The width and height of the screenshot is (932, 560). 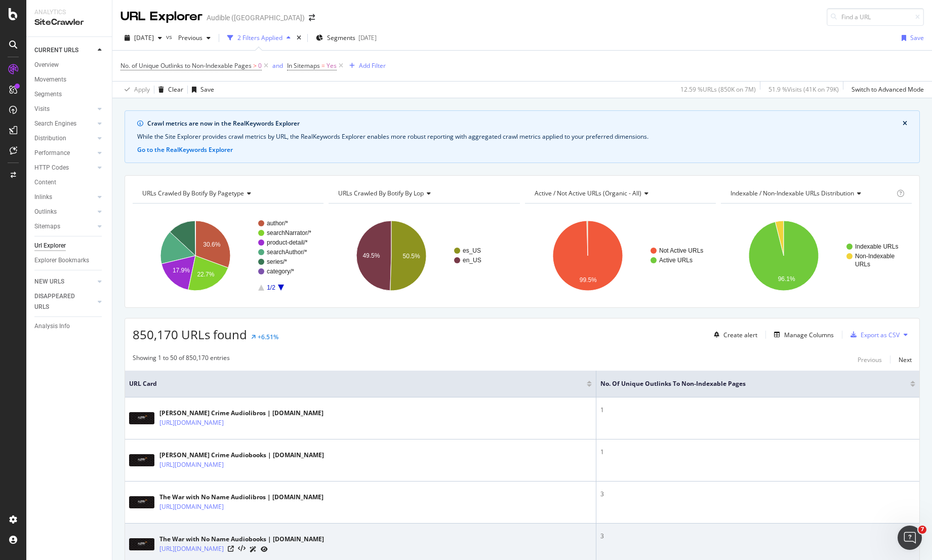 I want to click on button: Export as CSV, so click(x=873, y=334).